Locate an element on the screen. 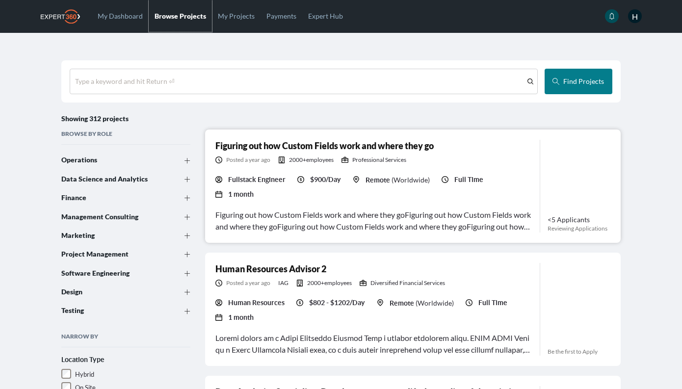 This screenshot has width=682, height=389. button: Marketing is located at coordinates (126, 235).